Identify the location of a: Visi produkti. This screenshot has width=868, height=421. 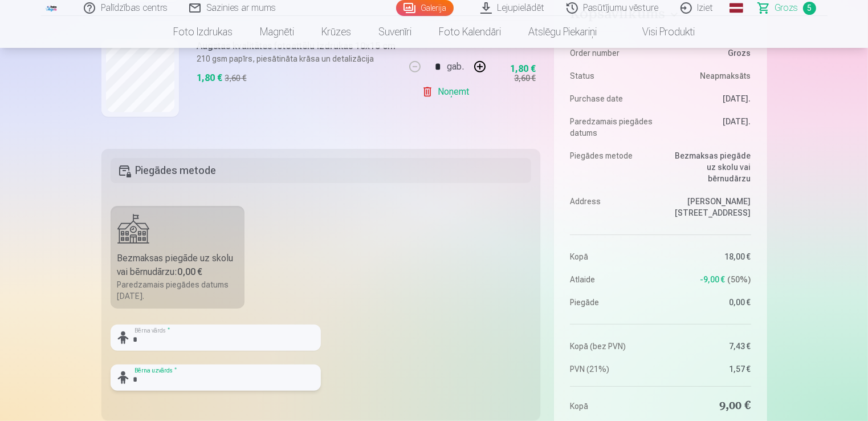
(660, 32).